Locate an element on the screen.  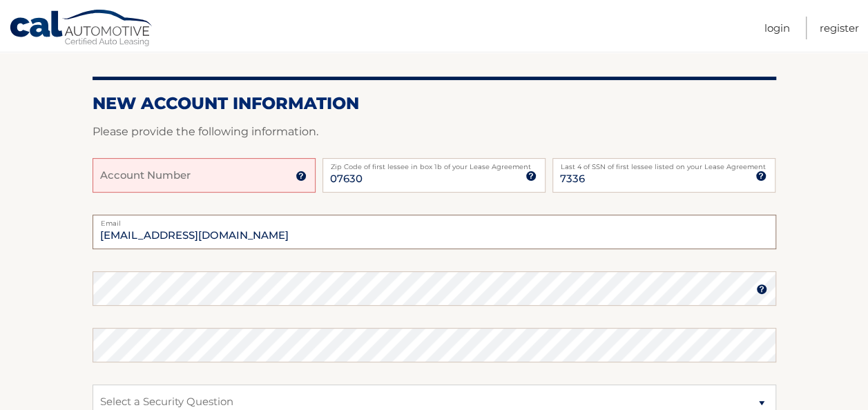
input: Zip Code is located at coordinates (434, 176).